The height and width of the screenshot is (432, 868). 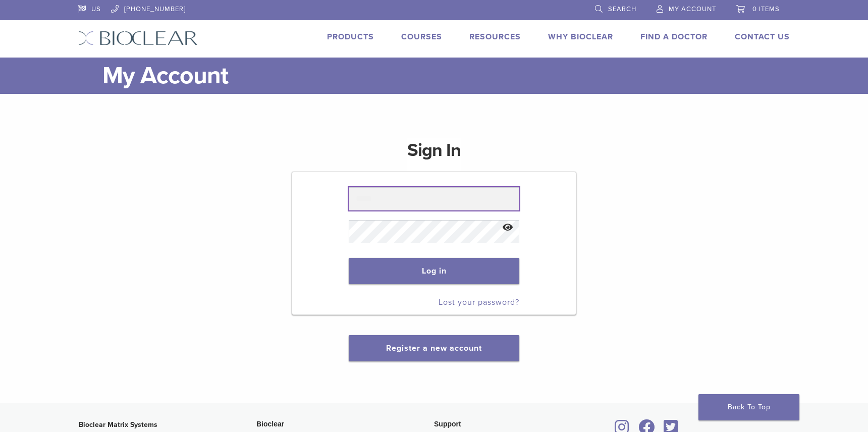 What do you see at coordinates (479, 302) in the screenshot?
I see `a: Lost your password?` at bounding box center [479, 302].